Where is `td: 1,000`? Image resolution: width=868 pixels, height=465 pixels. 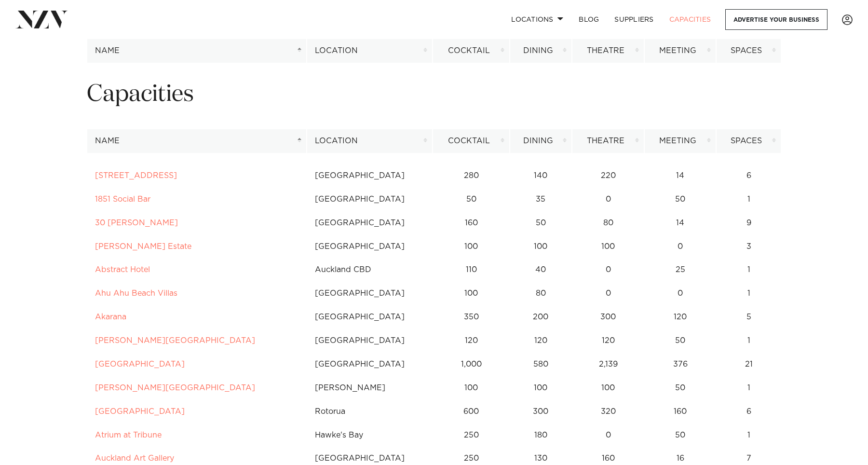
td: 1,000 is located at coordinates (471, 364).